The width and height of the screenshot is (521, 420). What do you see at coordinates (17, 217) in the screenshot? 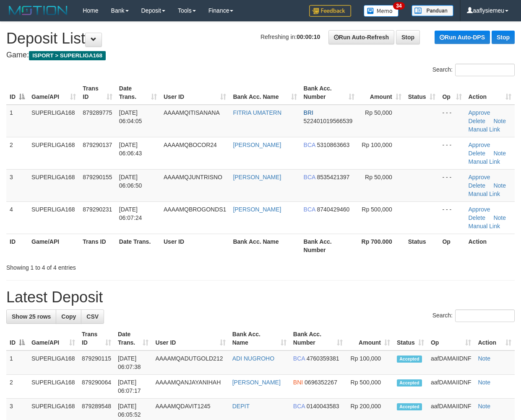
I see `td: 4` at bounding box center [17, 217].